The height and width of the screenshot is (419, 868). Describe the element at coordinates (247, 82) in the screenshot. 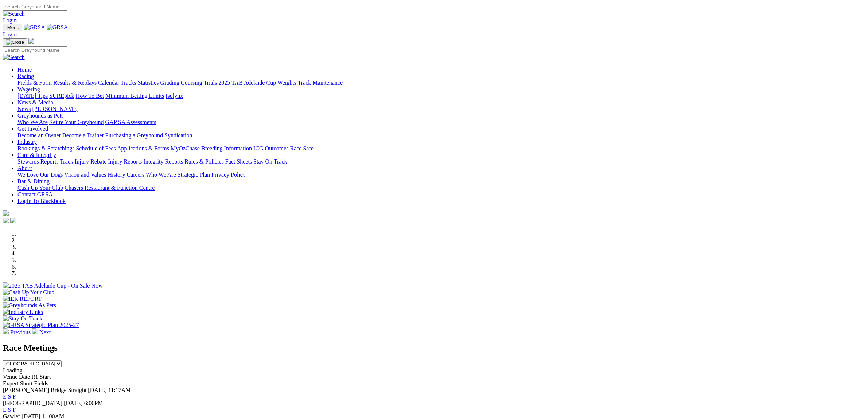

I see `a: 2025 TAB Adelaide Cup` at that location.